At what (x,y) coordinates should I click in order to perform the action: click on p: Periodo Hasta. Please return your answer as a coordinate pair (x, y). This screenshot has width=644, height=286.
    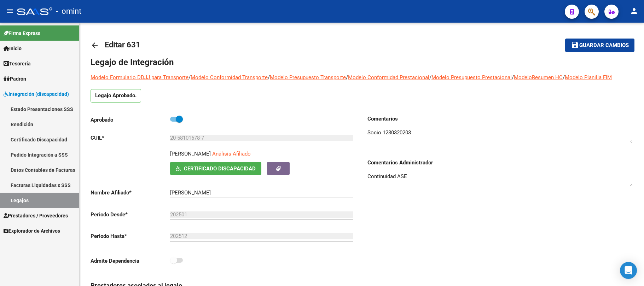
    Looking at the image, I should click on (130, 236).